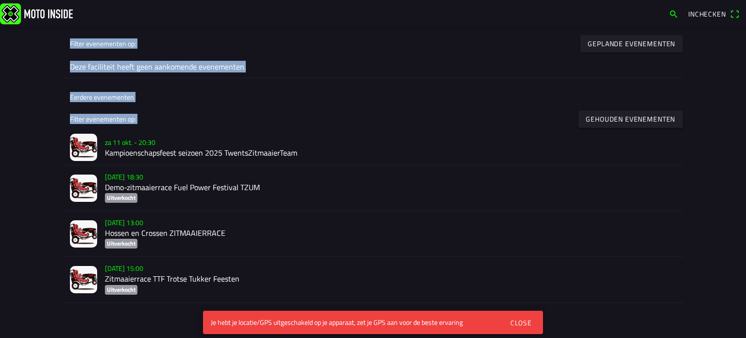 The height and width of the screenshot is (338, 746). Describe the element at coordinates (84, 188) in the screenshot. I see `img: Jr9onrC0yD8203rv07GQoPFRO05txJl9KEmks7zX.jpg` at that location.